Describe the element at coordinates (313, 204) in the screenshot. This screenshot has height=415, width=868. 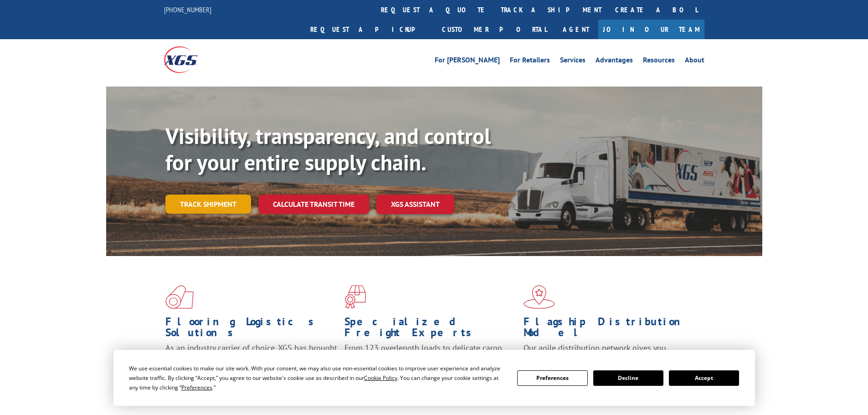
I see `a: Calculate transit time` at that location.